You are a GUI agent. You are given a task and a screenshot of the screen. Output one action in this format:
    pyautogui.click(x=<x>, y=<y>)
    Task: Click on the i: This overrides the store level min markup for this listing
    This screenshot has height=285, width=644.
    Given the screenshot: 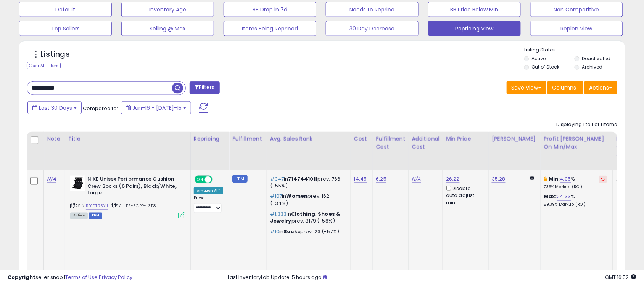 What is the action you would take?
    pyautogui.click(x=545, y=179)
    